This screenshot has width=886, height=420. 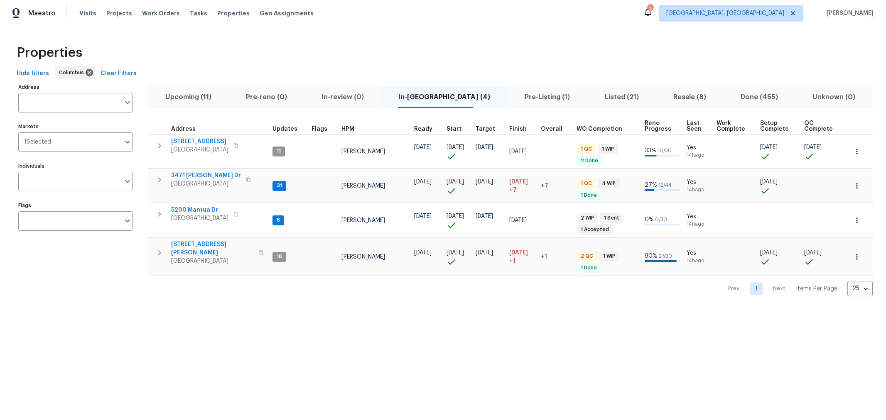 I want to click on div: 1, so click(x=650, y=9).